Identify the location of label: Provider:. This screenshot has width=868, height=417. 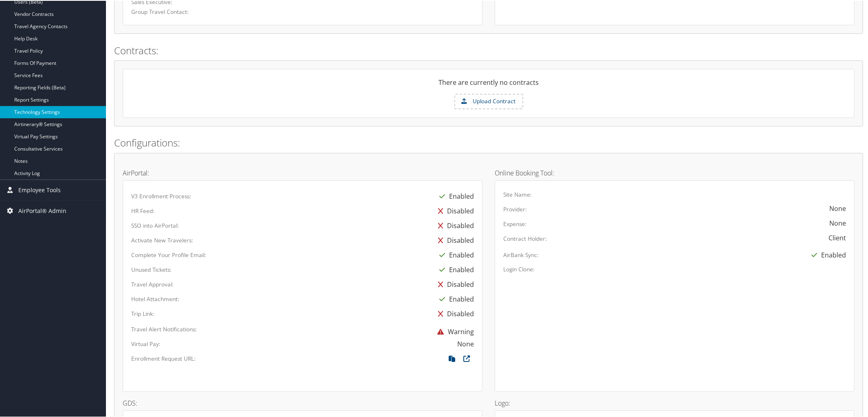
(515, 208).